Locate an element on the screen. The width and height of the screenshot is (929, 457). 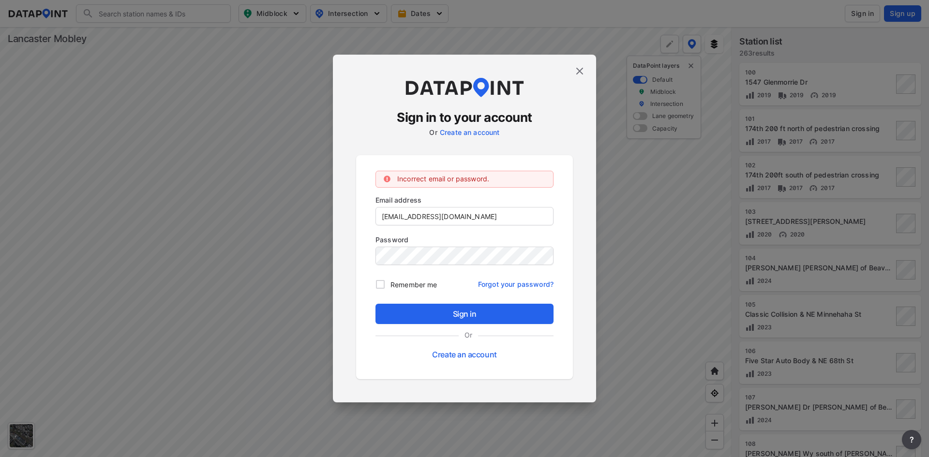
label: Incorrect email or password. is located at coordinates (443, 178).